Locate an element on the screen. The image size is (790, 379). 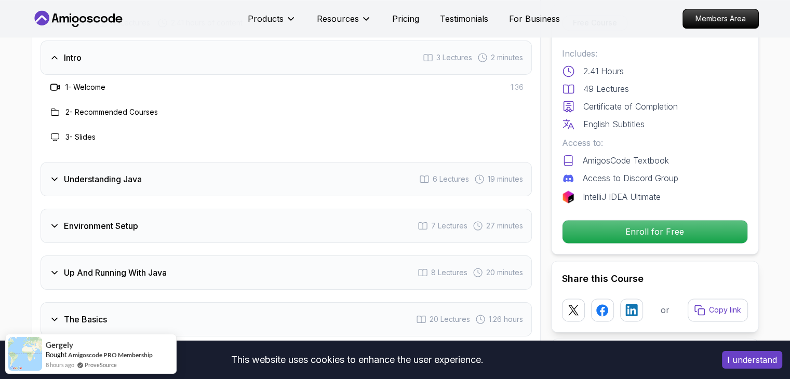
button: Understanding Java6 Lectures 19 minutes is located at coordinates (286, 179).